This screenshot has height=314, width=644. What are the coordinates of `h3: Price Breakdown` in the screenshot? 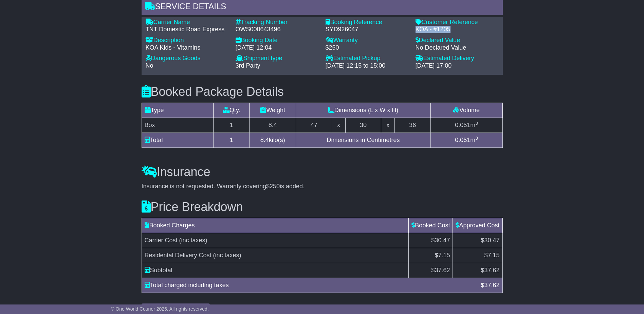 It's located at (322, 207).